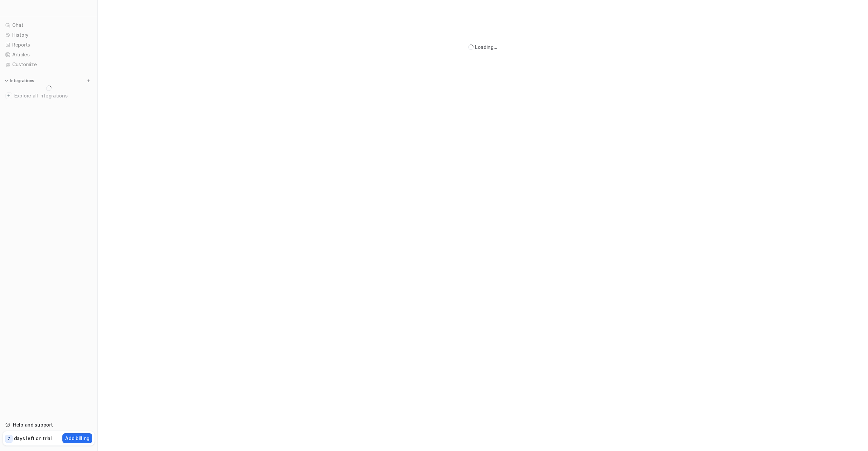  I want to click on button: Integrations, so click(19, 81).